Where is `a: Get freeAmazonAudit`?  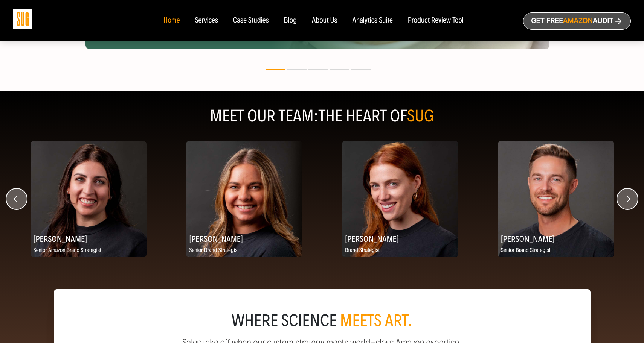
a: Get freeAmazonAudit is located at coordinates (577, 21).